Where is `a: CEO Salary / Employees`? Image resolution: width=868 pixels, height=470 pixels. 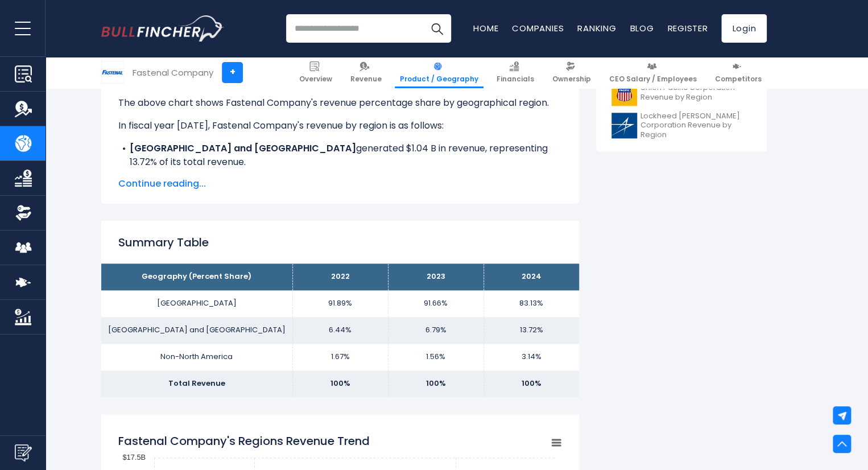 a: CEO Salary / Employees is located at coordinates (653, 72).